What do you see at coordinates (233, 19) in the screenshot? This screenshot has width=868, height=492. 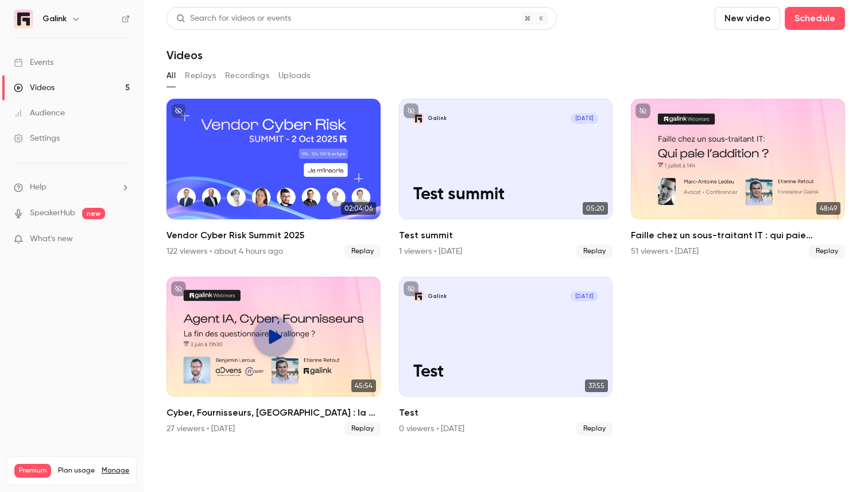 I see `div: Search for videos or events` at bounding box center [233, 19].